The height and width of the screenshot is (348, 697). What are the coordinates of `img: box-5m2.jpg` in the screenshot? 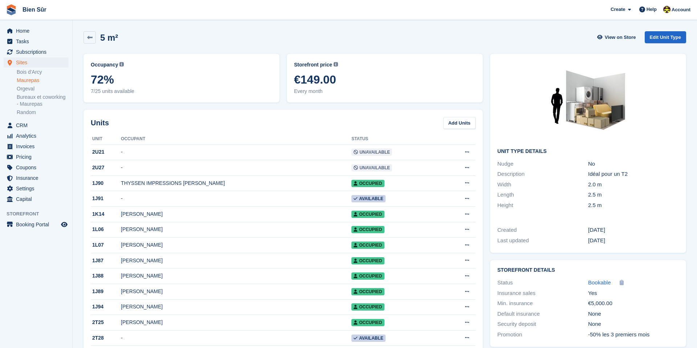 It's located at (588, 102).